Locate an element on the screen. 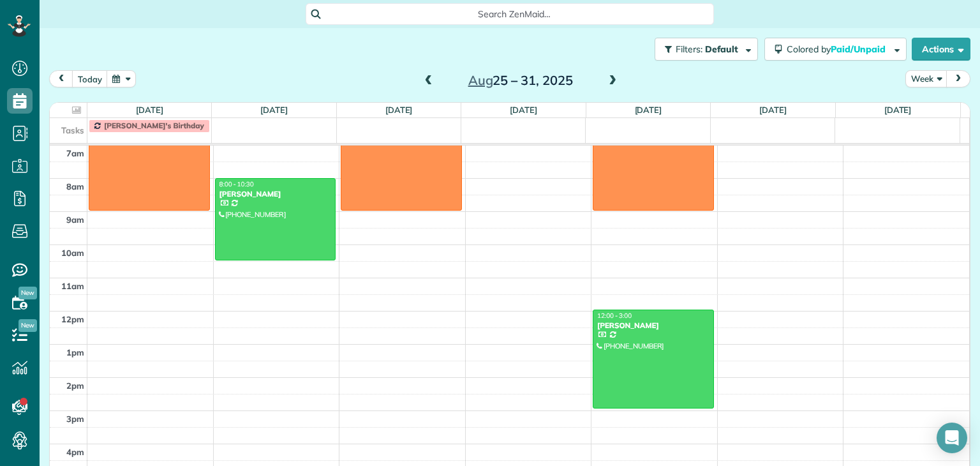 The width and height of the screenshot is (980, 466). span: 3pm is located at coordinates (75, 419).